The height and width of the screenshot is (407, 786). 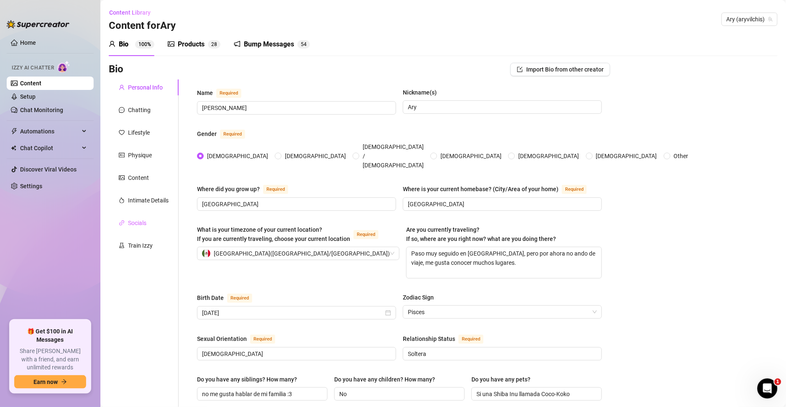 I want to click on h3: Content for Ary, so click(x=142, y=26).